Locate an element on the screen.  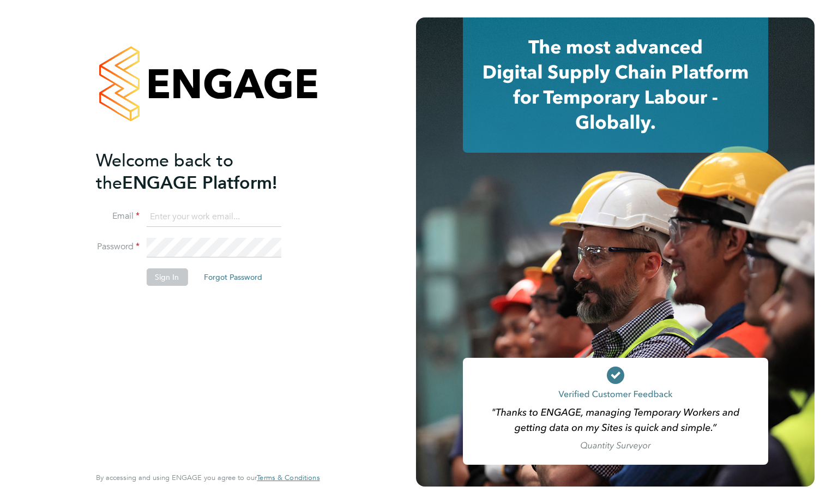
label: Password is located at coordinates (118, 246).